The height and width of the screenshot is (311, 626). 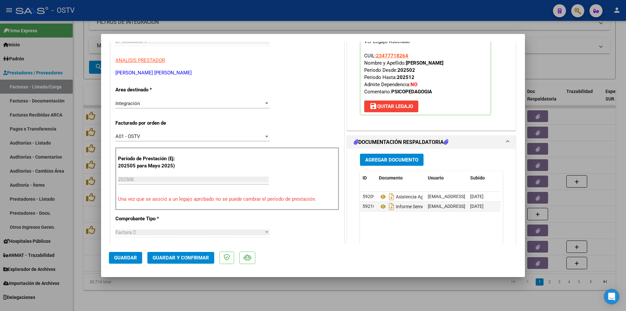 I want to click on span: Documento, so click(x=391, y=178).